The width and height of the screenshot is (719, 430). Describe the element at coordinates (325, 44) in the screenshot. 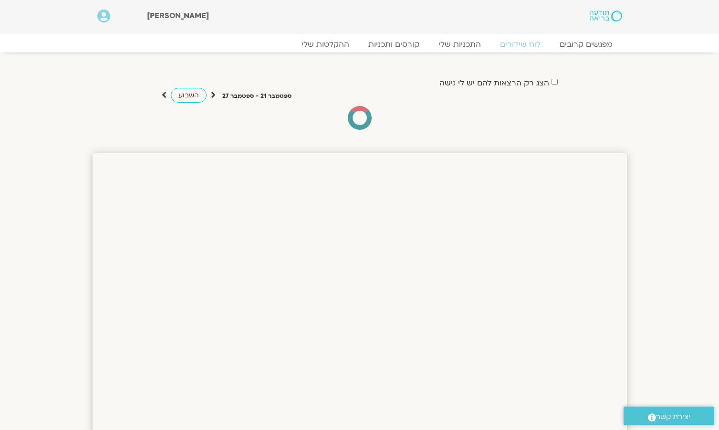

I see `a: ההקלטות שלי` at that location.